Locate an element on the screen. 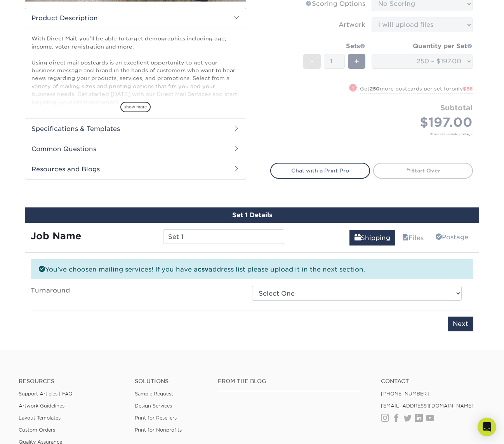  span: files is located at coordinates (405, 238).